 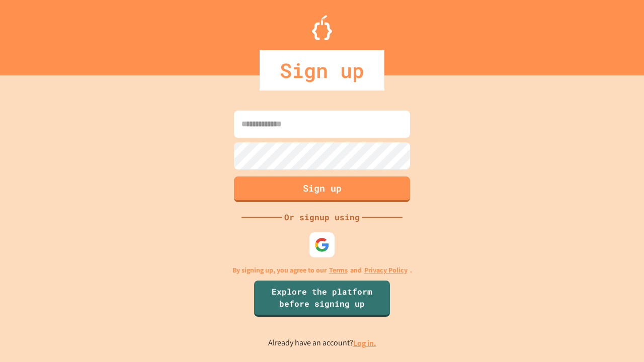 I want to click on p: By signing up, you agree to our and ., so click(x=322, y=270).